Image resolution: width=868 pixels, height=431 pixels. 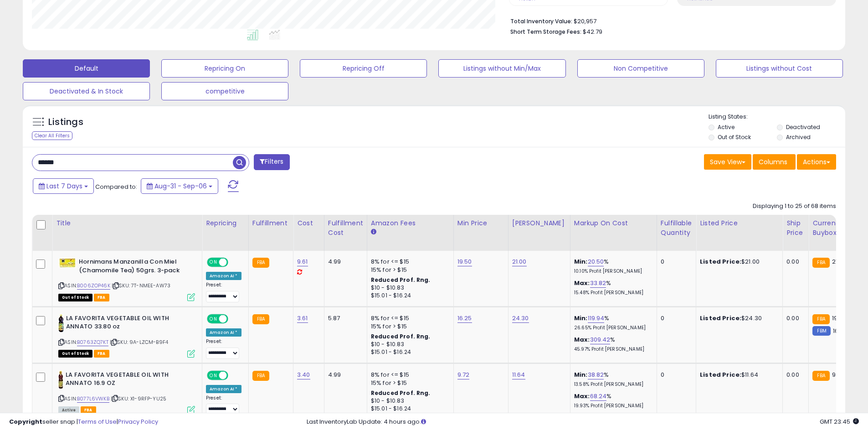 I want to click on span: | SKU: 7T-NMEE-AW73, so click(x=141, y=285).